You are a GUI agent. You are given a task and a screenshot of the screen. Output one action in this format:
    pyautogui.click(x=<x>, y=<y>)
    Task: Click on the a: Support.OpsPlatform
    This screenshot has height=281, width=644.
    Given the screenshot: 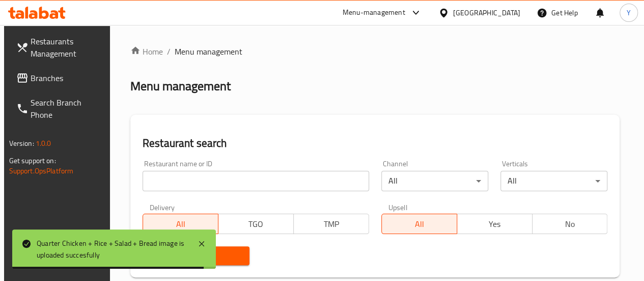 What is the action you would take?
    pyautogui.click(x=41, y=171)
    